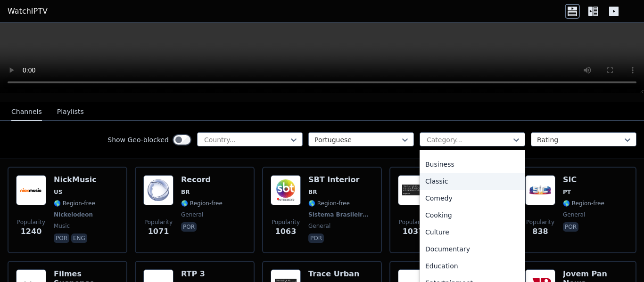 The height and width of the screenshot is (282, 644). What do you see at coordinates (79, 238) in the screenshot?
I see `p: eng` at bounding box center [79, 238].